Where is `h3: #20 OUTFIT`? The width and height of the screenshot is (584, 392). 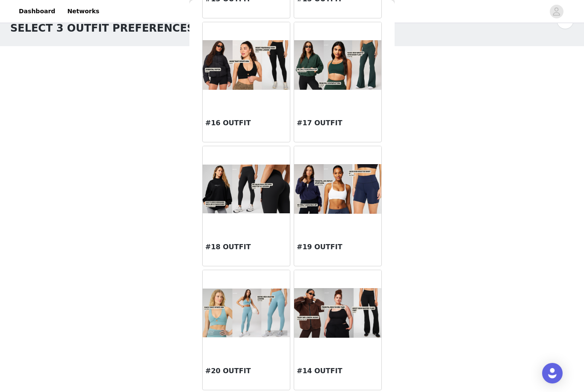
h3: #20 OUTFIT is located at coordinates (246, 371).